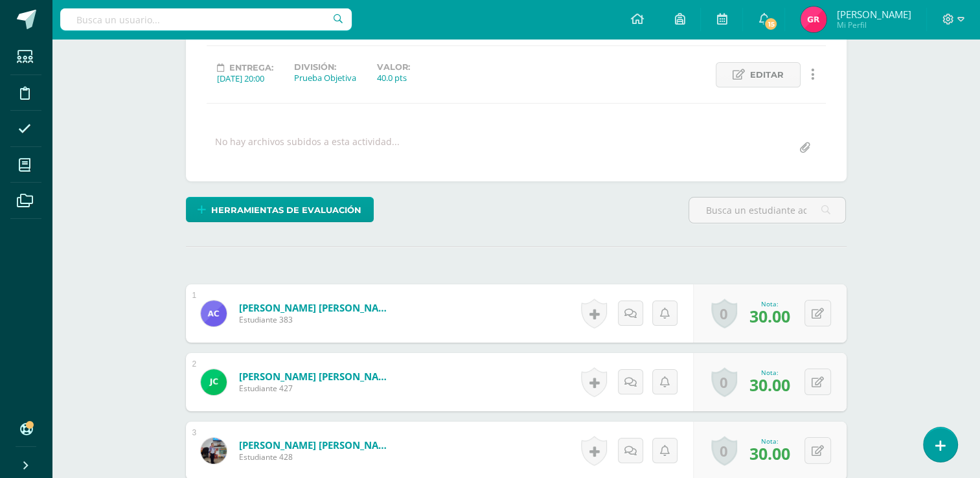 The width and height of the screenshot is (980, 478). Describe the element at coordinates (317, 456) in the screenshot. I see `span: Estudiante 428` at that location.